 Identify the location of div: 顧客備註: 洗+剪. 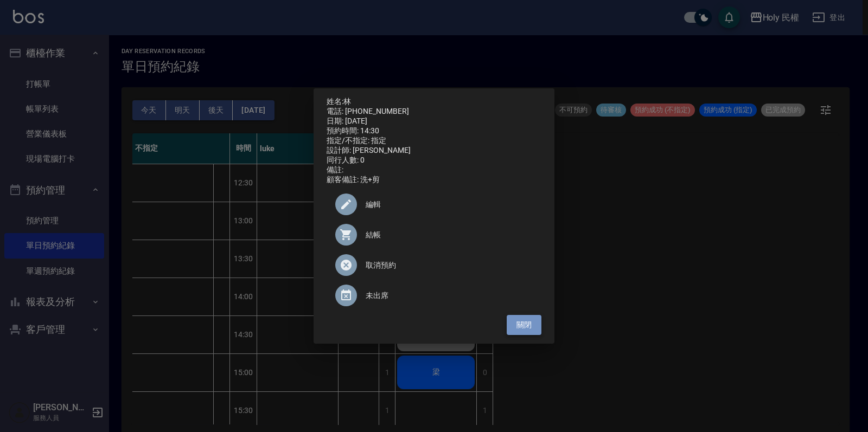
(434, 180).